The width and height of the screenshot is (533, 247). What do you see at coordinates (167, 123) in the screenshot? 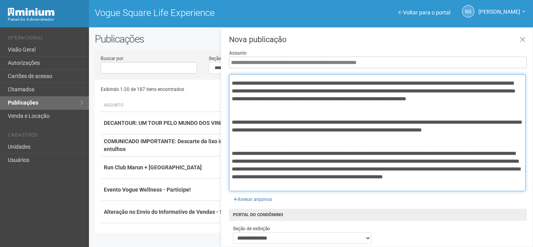
I see `strong: DECANTOUR: UM TOUR PELO MUNDO DOS VINHOS` at bounding box center [167, 123].